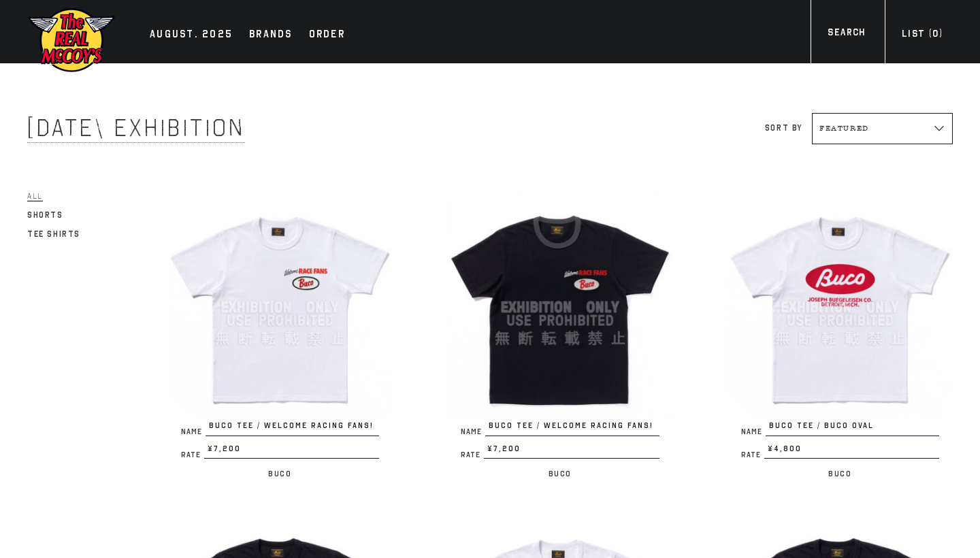  I want to click on a: Search, so click(846, 34).